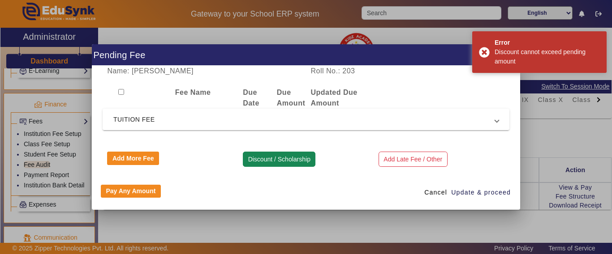 The width and height of the screenshot is (612, 254). I want to click on div: Roll No.: 203, so click(356, 71).